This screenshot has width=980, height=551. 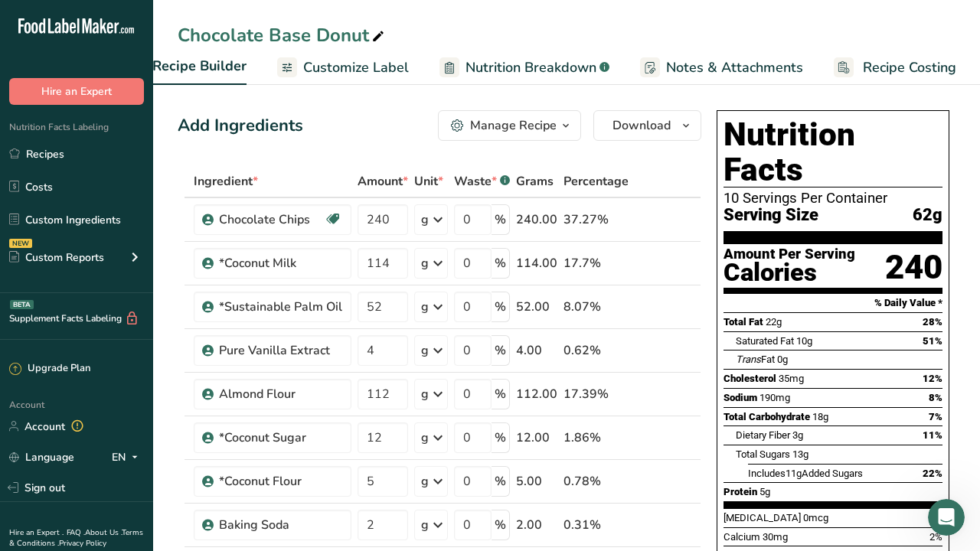 What do you see at coordinates (513, 125) in the screenshot?
I see `div: Manage Recipe` at bounding box center [513, 125].